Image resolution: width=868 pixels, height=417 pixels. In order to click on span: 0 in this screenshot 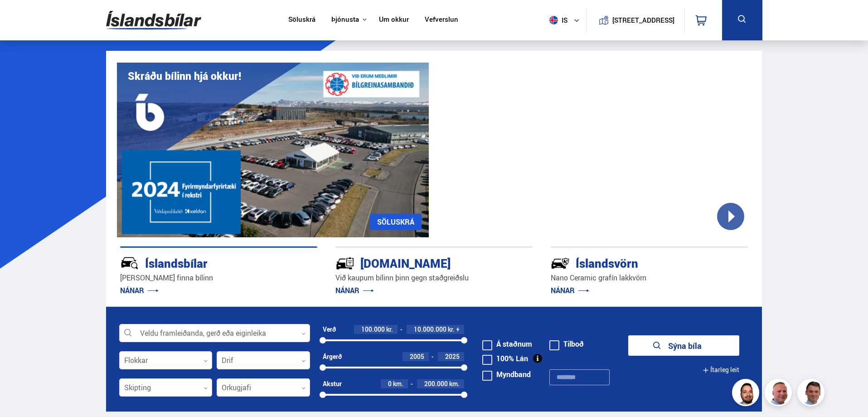, I will do `click(390, 384)`.